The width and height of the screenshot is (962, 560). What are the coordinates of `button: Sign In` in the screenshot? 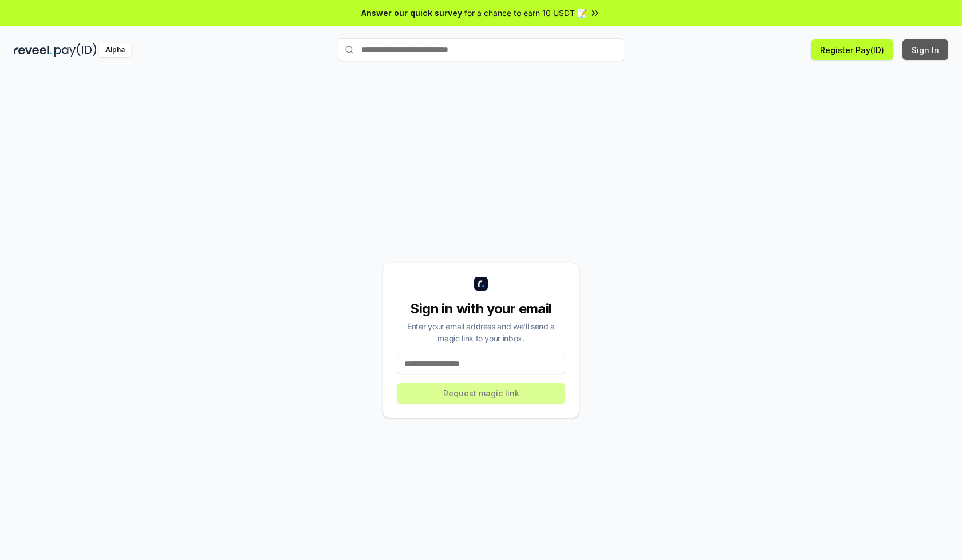 It's located at (925, 50).